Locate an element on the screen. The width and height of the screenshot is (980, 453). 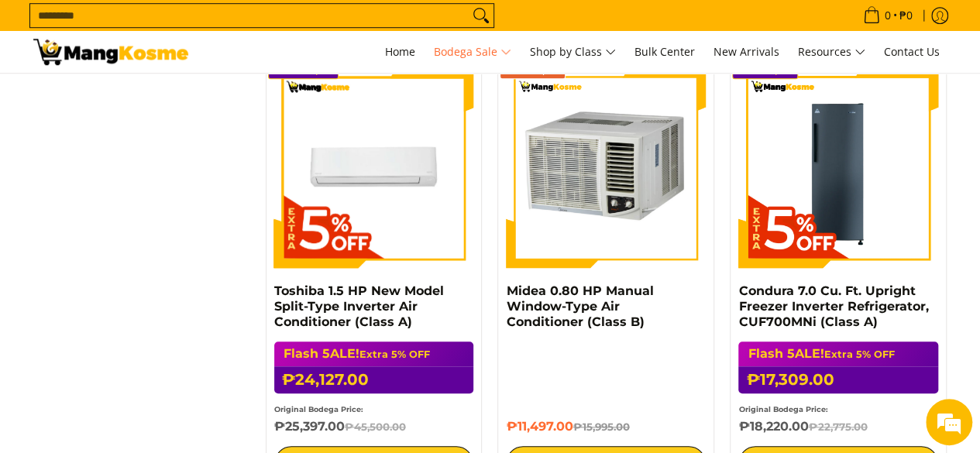
span: Save ₱21,373 is located at coordinates (303, 70).